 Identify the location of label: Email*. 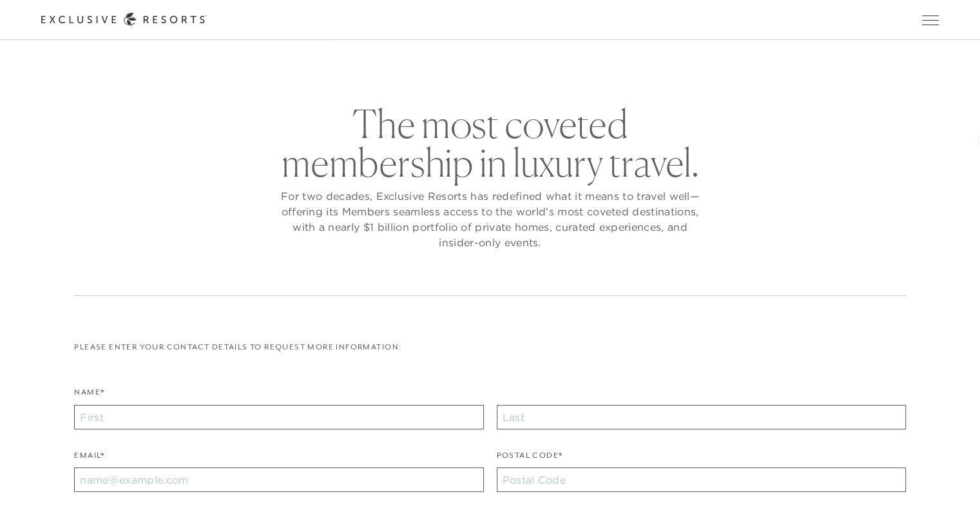
(89, 458).